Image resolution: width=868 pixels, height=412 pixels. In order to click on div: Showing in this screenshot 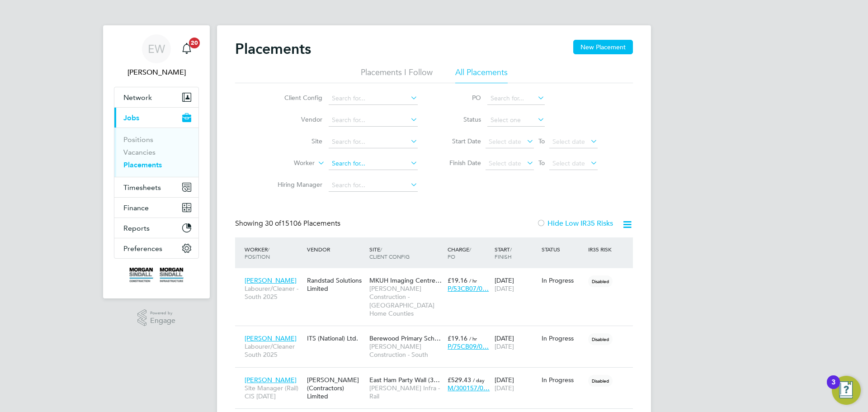, I will do `click(288, 224)`.